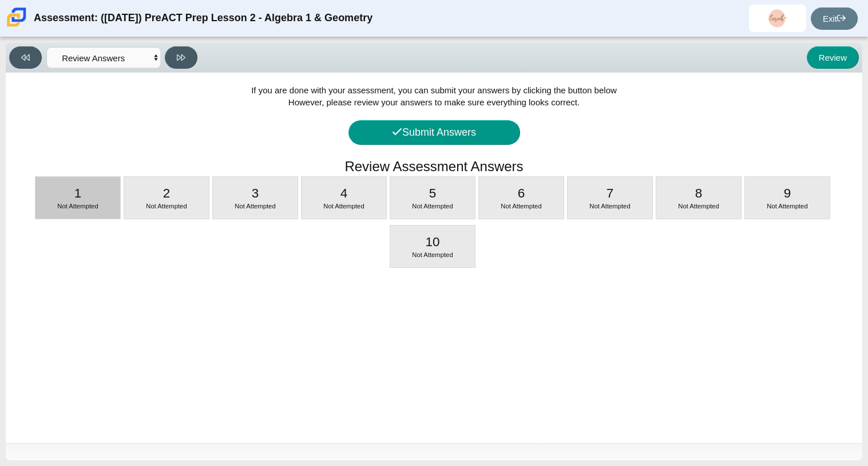  What do you see at coordinates (610, 193) in the screenshot?
I see `span: 7` at bounding box center [610, 193].